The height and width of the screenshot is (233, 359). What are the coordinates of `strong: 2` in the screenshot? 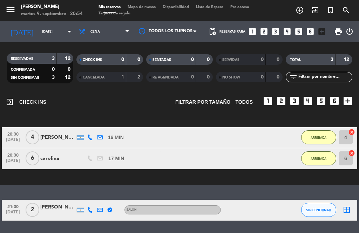 It's located at (139, 77).